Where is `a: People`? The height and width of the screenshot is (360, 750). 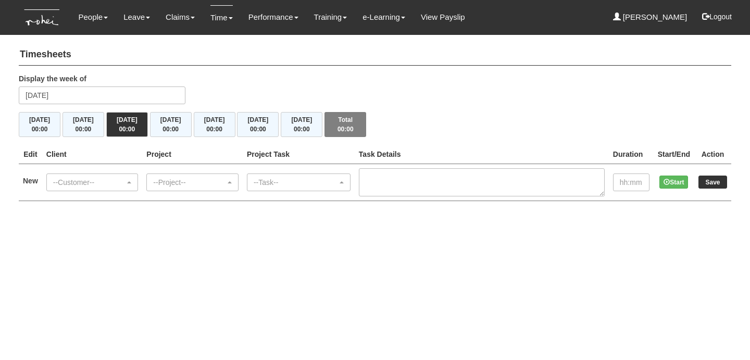 a: People is located at coordinates (93, 17).